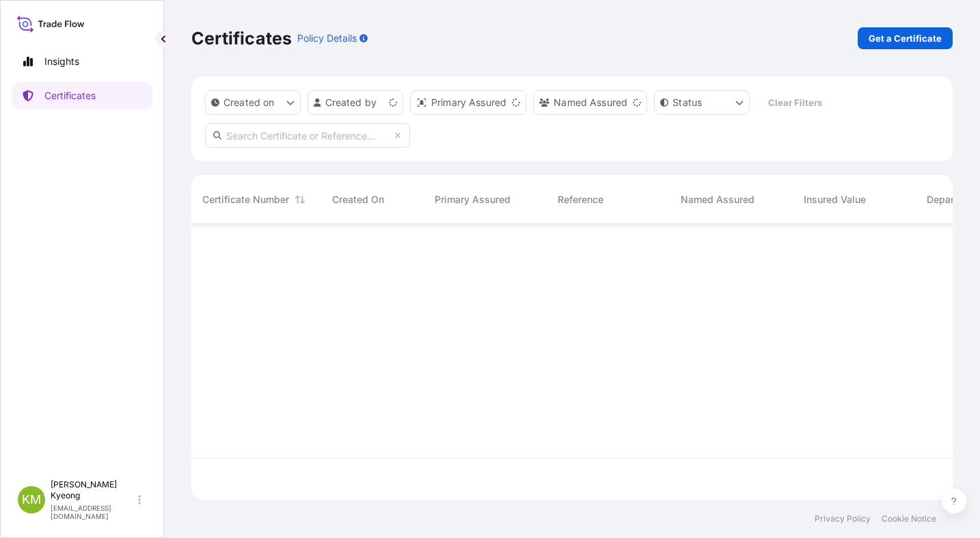 The height and width of the screenshot is (538, 980). I want to click on button: cargoOwner Filter options, so click(589, 103).